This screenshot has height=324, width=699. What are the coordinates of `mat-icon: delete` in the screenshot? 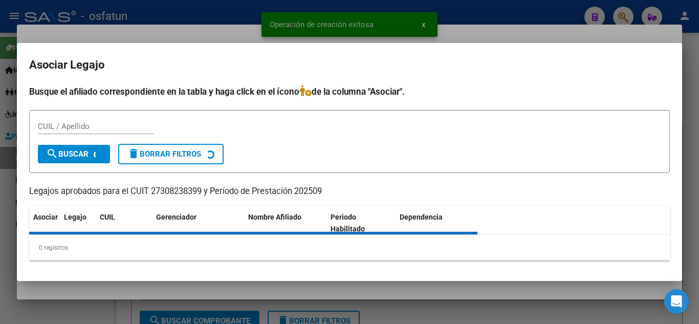 It's located at (134, 153).